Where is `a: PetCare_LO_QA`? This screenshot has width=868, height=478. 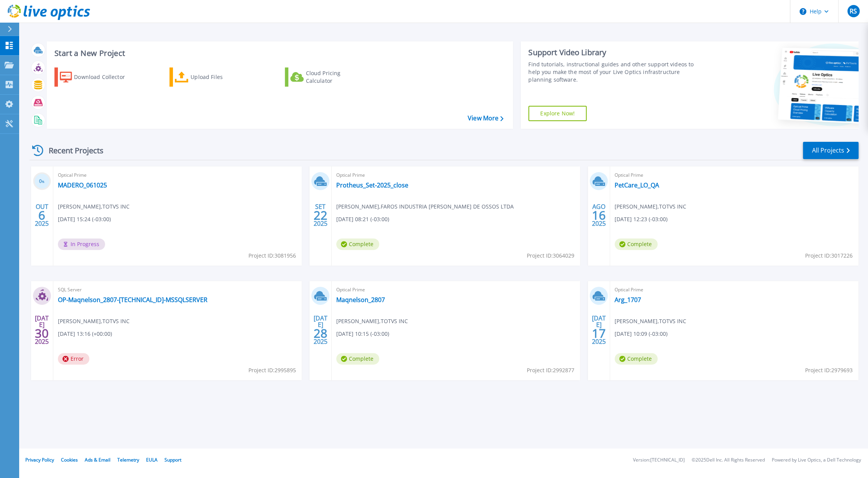
a: PetCare_LO_QA is located at coordinates (637, 185).